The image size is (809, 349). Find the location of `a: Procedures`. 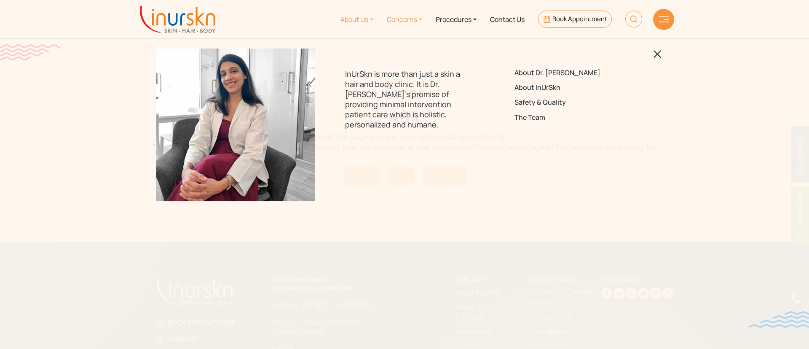

a: Procedures is located at coordinates (456, 19).